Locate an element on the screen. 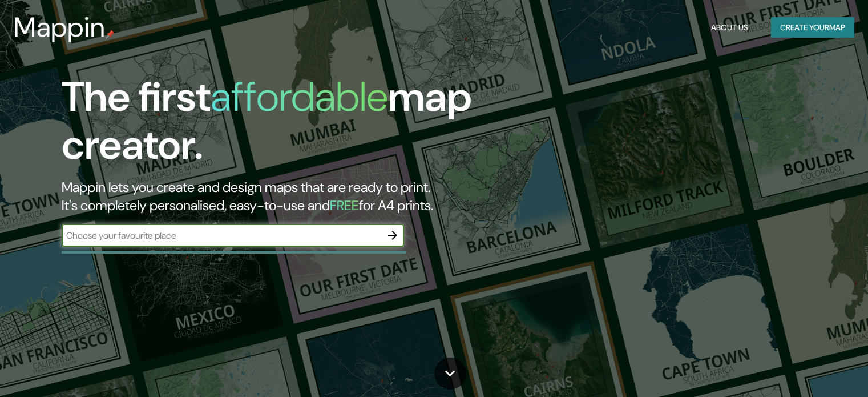 This screenshot has width=868, height=397. h2: Mappin lets you create and design maps that are ready to print. It's completely personalised, eas... is located at coordinates (279, 196).